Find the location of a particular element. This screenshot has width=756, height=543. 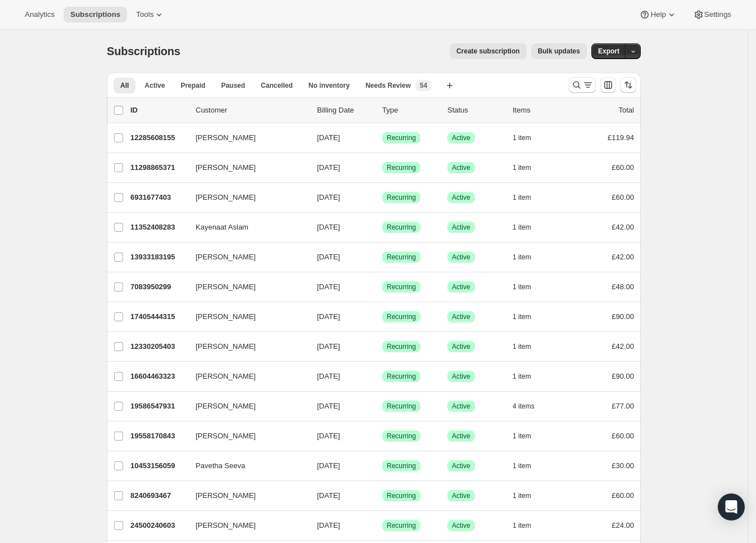

span: Kayenaat Aslam is located at coordinates (222, 227).